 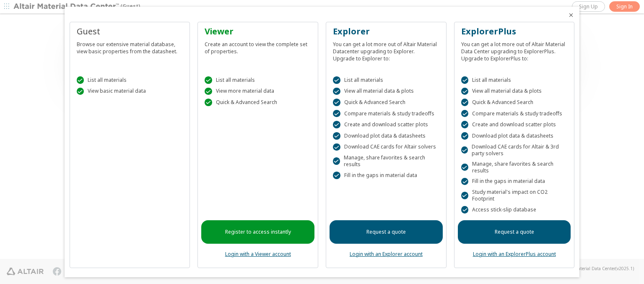 I want to click on div: View more material data, so click(x=258, y=92).